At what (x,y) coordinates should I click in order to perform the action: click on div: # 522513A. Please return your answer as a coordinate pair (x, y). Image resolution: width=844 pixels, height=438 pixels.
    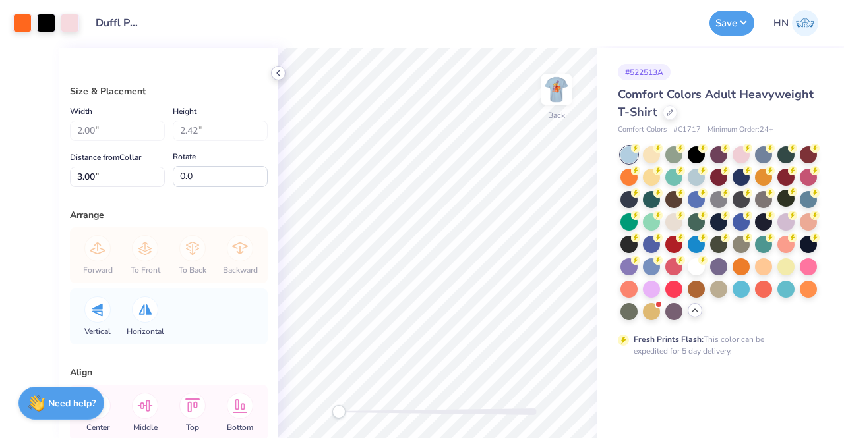
    Looking at the image, I should click on (644, 72).